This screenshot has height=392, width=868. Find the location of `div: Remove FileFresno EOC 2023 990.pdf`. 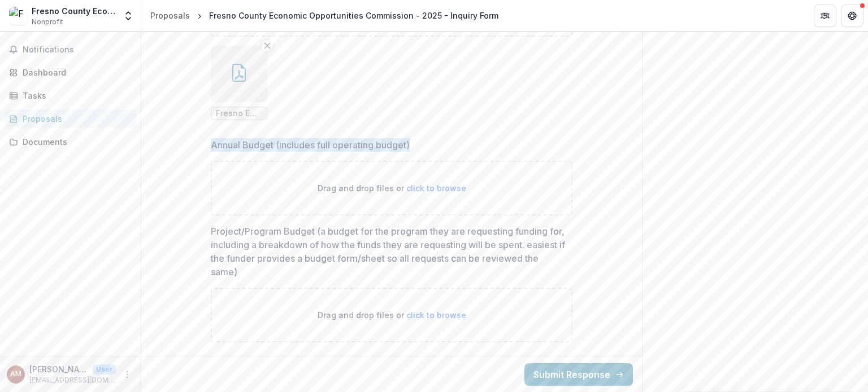

div: Remove FileFresno EOC 2023 990.pdf is located at coordinates (239, 83).